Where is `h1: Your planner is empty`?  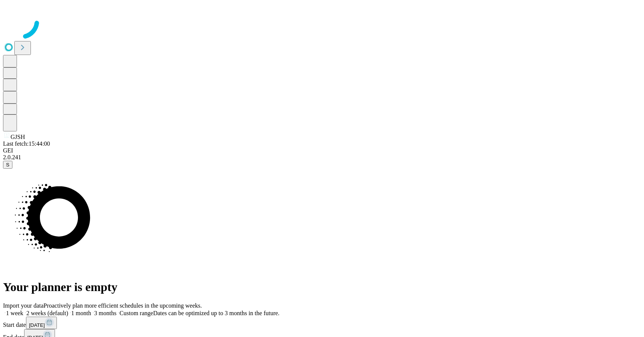 h1: Your planner is empty is located at coordinates (322, 287).